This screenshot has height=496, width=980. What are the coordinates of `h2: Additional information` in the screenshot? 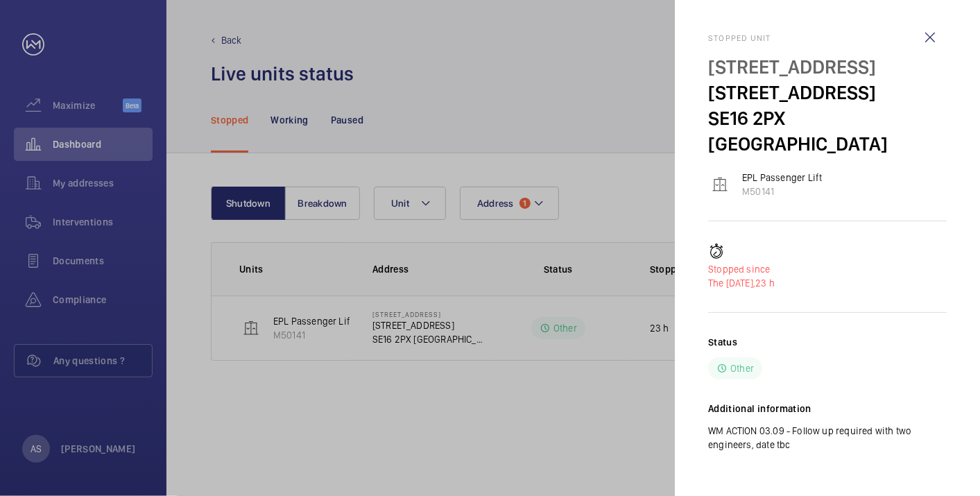 It's located at (828, 409).